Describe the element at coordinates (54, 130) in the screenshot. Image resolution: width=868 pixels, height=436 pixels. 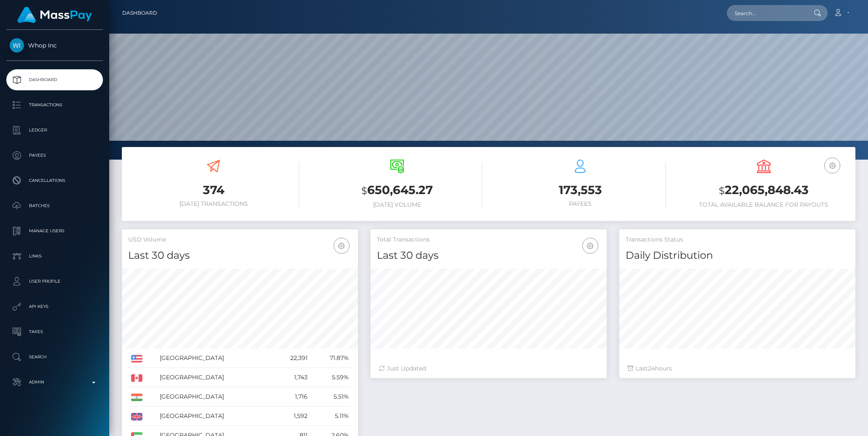
I see `p: Ledger` at that location.